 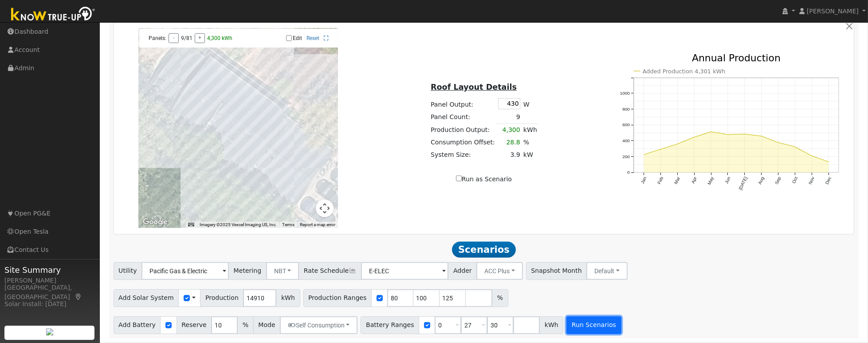 I want to click on td: System Size:, so click(x=463, y=155).